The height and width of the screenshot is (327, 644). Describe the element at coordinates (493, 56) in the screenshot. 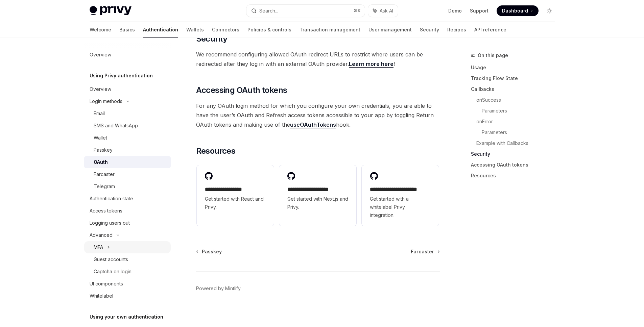

I see `span: On this page` at that location.